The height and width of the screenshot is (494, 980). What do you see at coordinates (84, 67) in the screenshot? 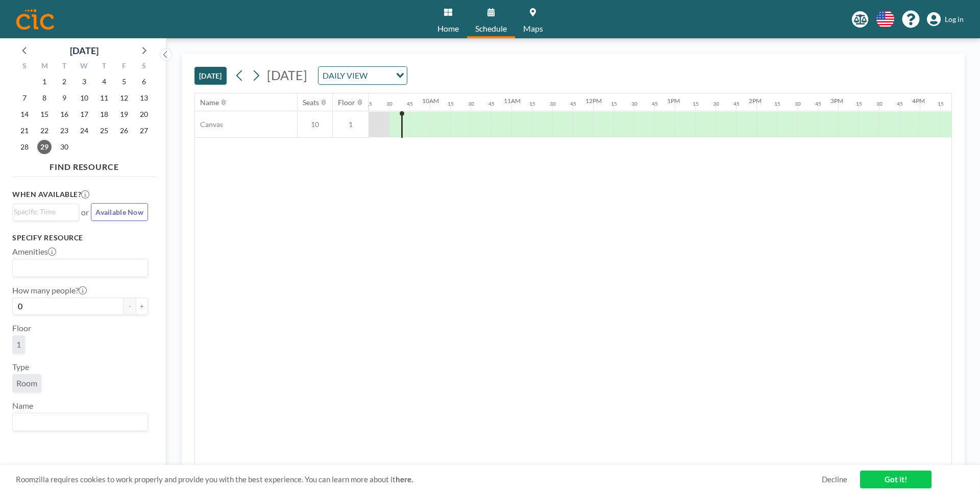
I see `div: W` at bounding box center [84, 67].